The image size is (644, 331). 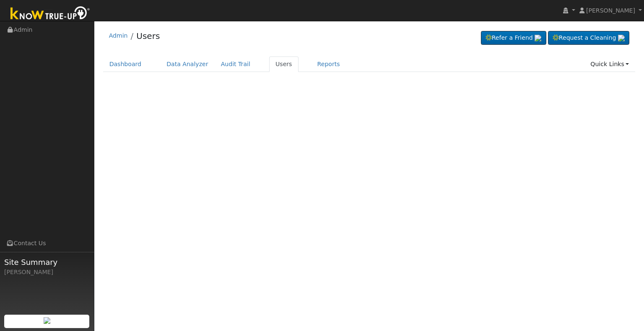 I want to click on img: Know True-Up, so click(x=51, y=14).